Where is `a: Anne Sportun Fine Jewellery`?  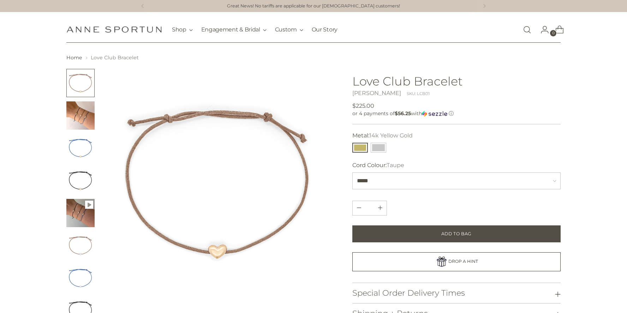 a: Anne Sportun Fine Jewellery is located at coordinates (114, 29).